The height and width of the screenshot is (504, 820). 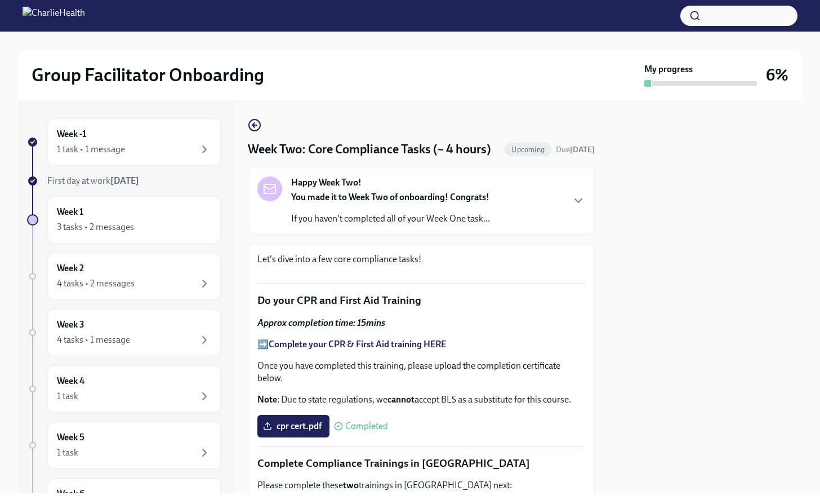 I want to click on a: Week 24 tasks • 2 messages, so click(x=124, y=276).